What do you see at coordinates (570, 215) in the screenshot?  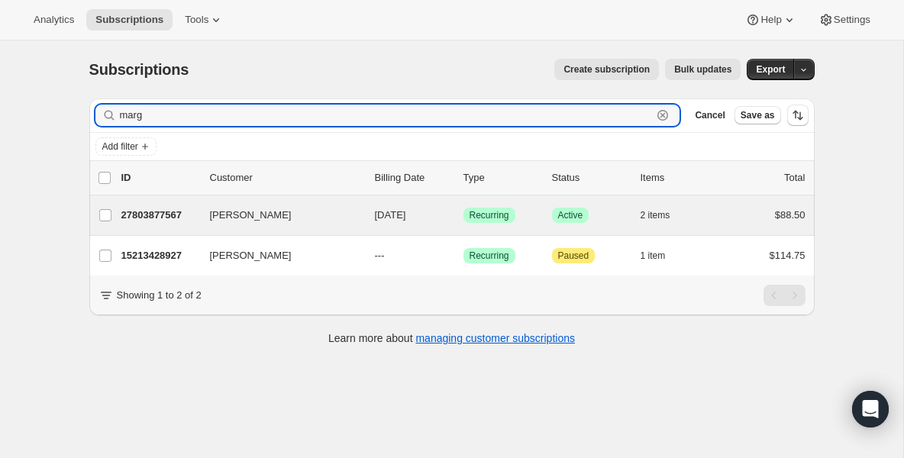 I see `span: Active` at bounding box center [570, 215].